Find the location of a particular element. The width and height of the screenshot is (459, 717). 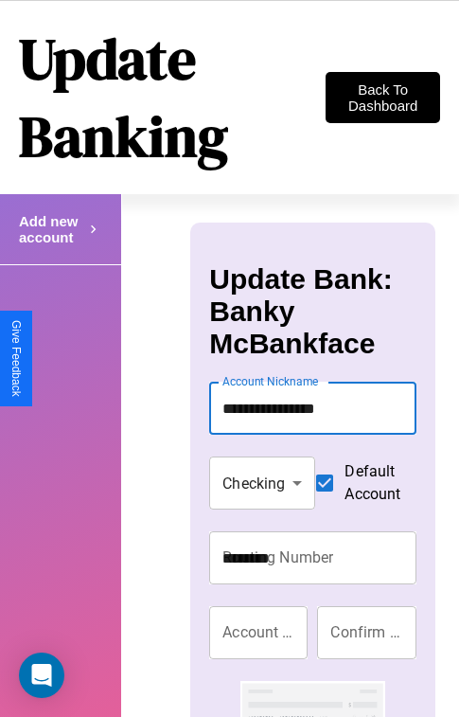

label: Account Nickname is located at coordinates (271, 381).